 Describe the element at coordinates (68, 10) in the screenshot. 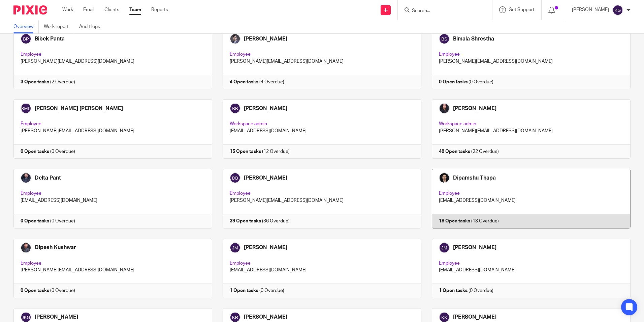

I see `a: Work` at that location.